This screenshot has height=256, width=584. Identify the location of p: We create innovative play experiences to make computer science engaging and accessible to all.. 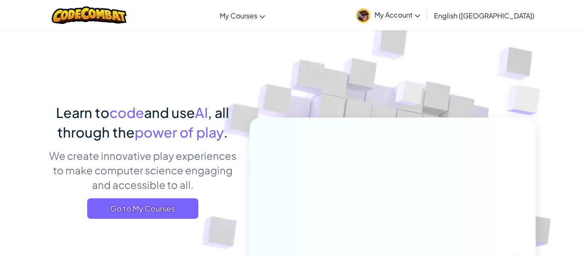
(142, 170).